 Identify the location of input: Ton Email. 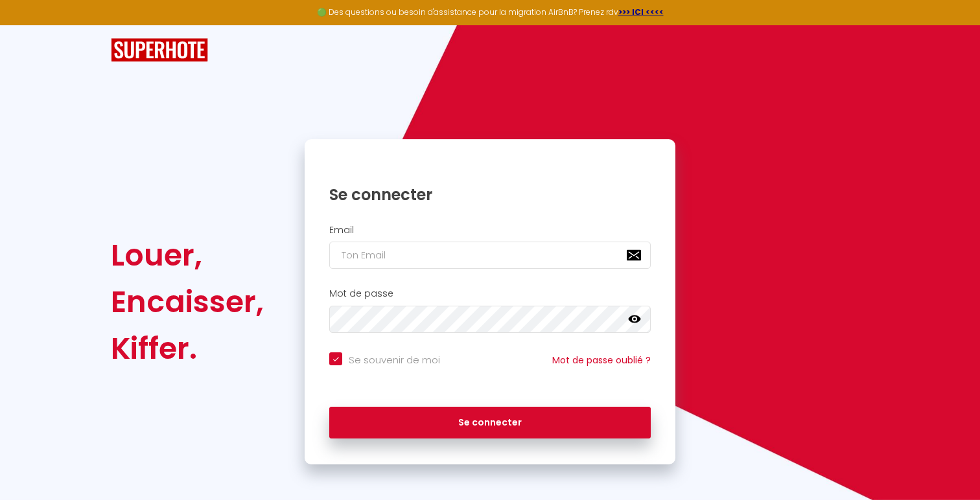
(490, 255).